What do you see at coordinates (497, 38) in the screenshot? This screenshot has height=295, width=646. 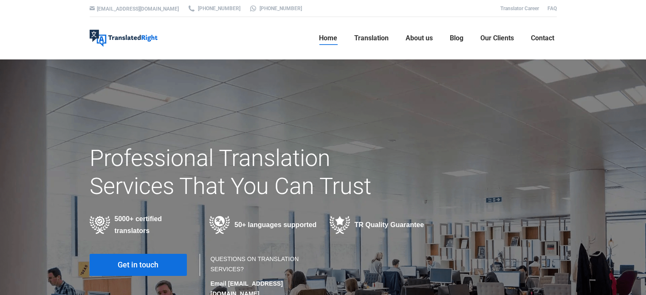 I see `span: Our Clients` at bounding box center [497, 38].